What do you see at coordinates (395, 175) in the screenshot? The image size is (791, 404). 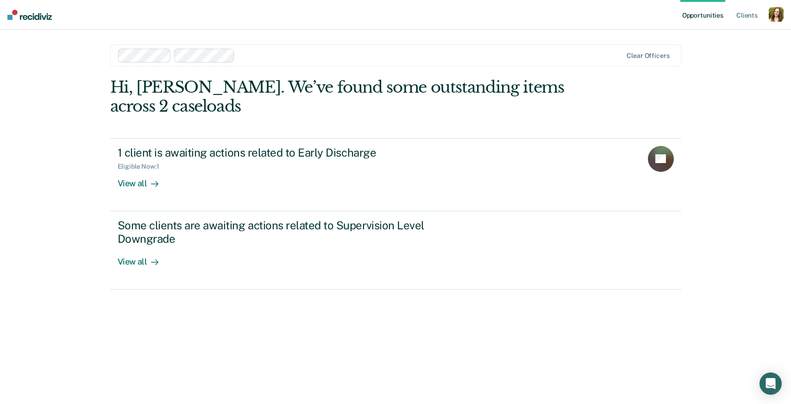 I see `a: 1 client is awaiting actions related to Early DischargeEligible Now:1View all` at bounding box center [395, 175].